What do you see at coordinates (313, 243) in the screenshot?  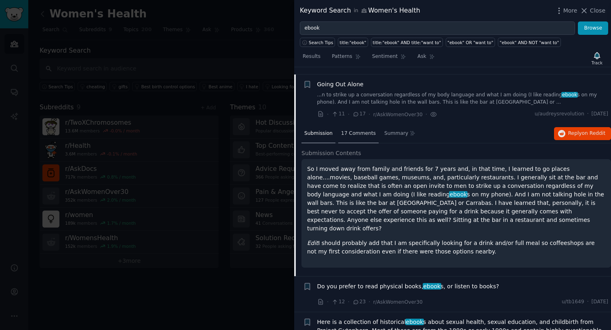 I see `em: Edit` at bounding box center [313, 243].